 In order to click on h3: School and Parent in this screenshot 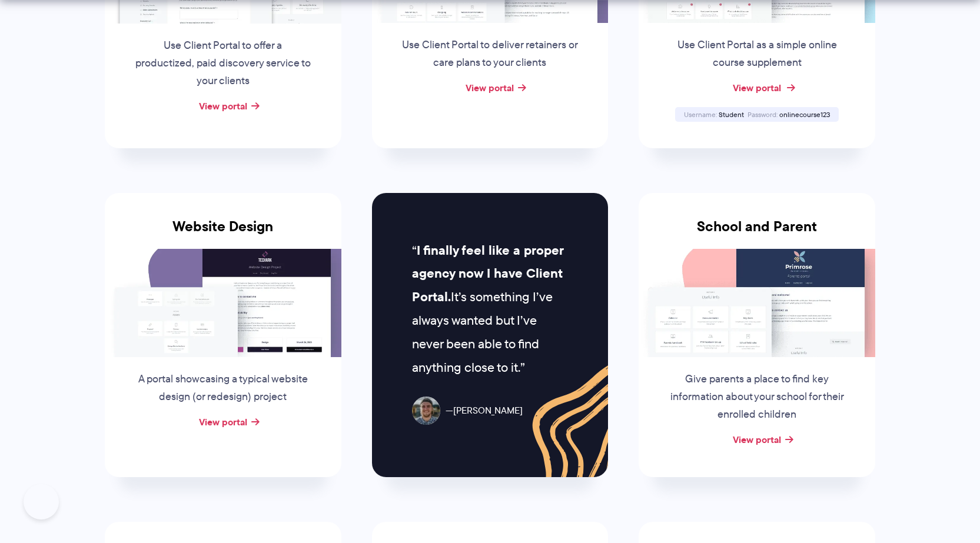, I will do `click(757, 234)`.